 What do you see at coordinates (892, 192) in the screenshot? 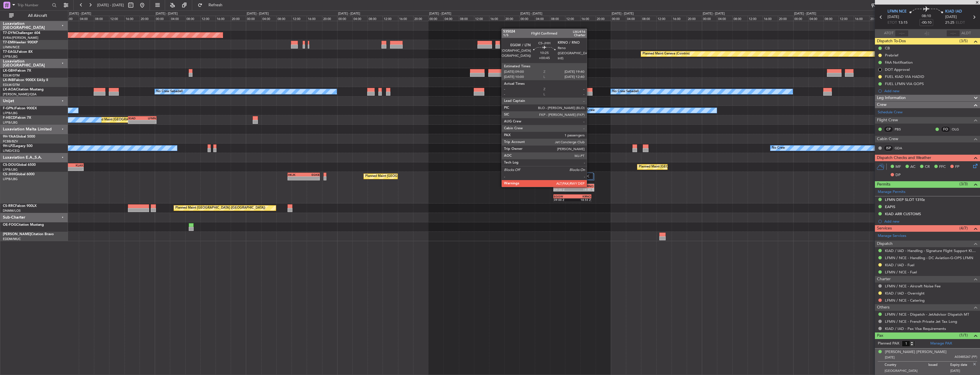
I see `a: Manage Permits` at bounding box center [892, 192].